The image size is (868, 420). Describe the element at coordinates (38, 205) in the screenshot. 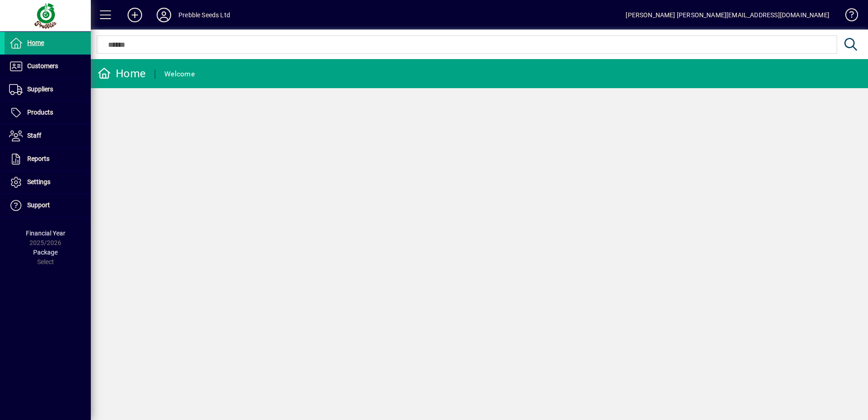

I see `span: Support` at that location.